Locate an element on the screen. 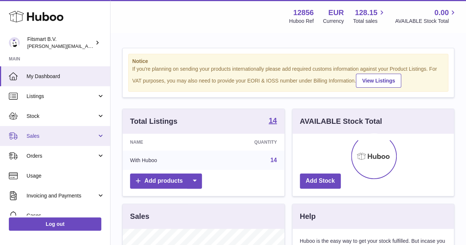  a: 0.00 AVAILABLE Stock Total is located at coordinates (426, 16).